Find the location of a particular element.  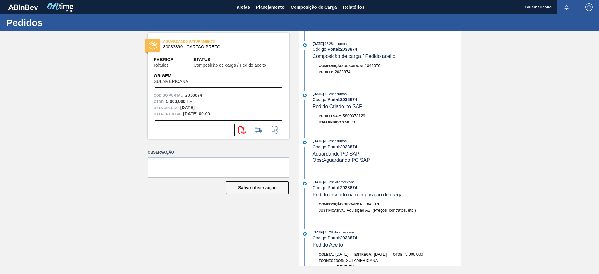

button: Salvar observação is located at coordinates (258, 188).